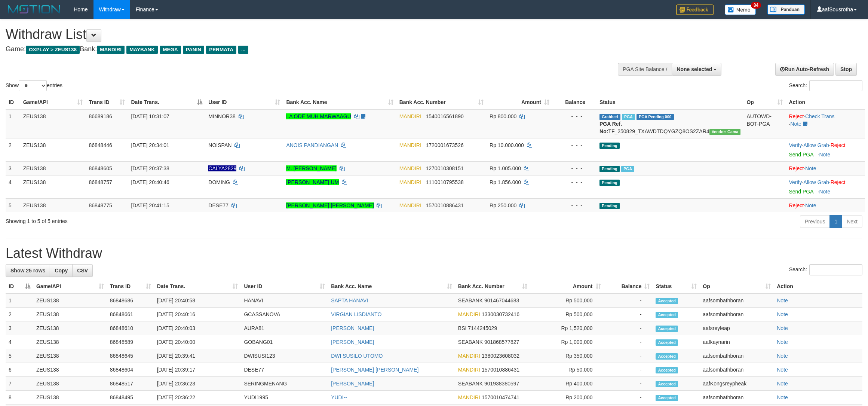  I want to click on label: Search:, so click(826, 270).